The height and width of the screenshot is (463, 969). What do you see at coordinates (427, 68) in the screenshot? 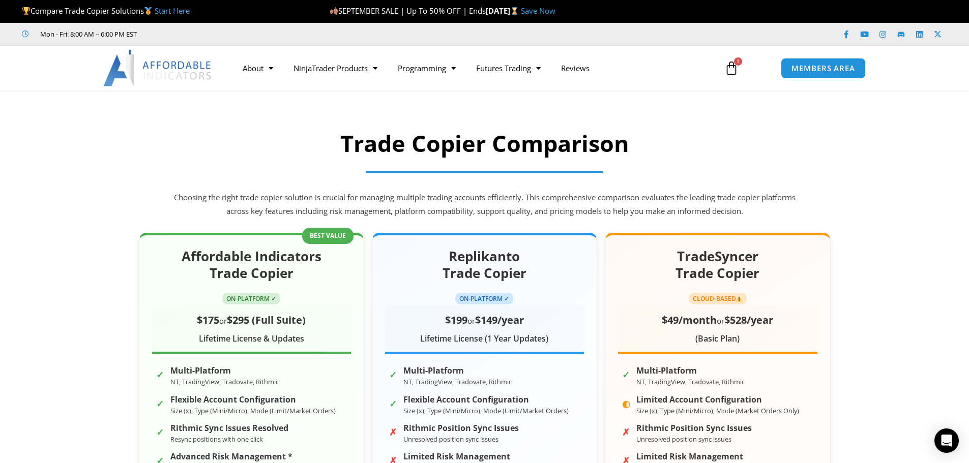
I see `a: Programming` at bounding box center [427, 68].